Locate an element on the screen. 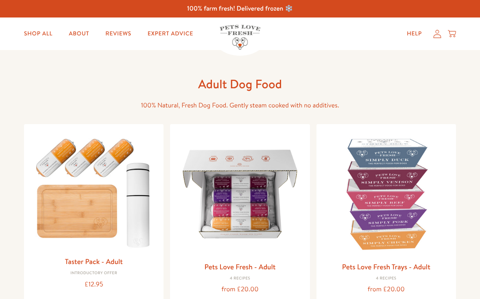  div: Introductory Offer is located at coordinates (93, 273).